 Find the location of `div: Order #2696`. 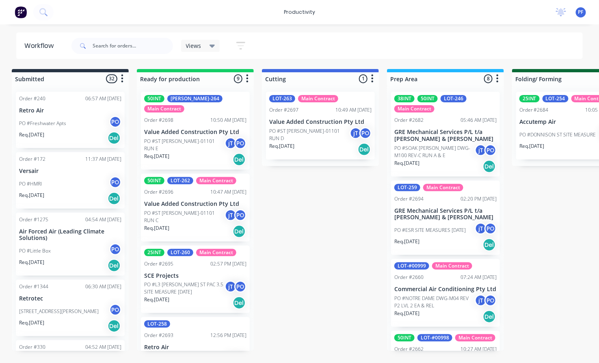

div: Order #2696 is located at coordinates (159, 192).